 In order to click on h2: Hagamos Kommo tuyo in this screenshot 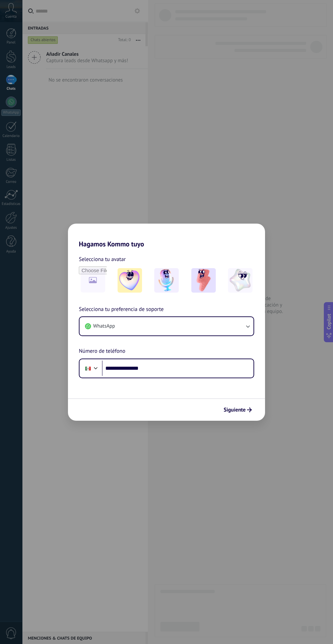, I will do `click(166, 236)`.